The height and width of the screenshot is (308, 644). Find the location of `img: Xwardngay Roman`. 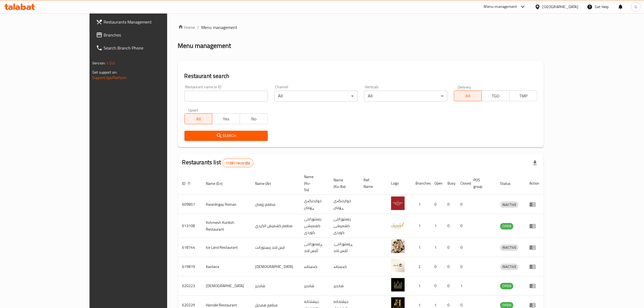

img: Xwardngay Roman is located at coordinates (398, 203).